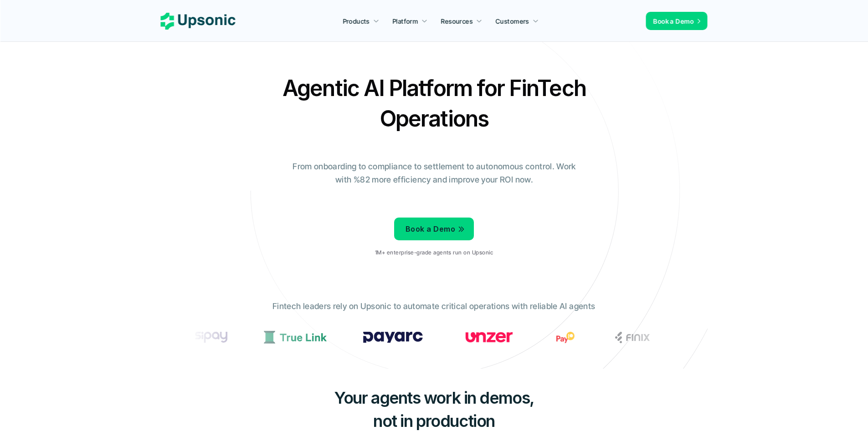 The image size is (868, 436). What do you see at coordinates (457, 21) in the screenshot?
I see `p: Resources` at bounding box center [457, 21].